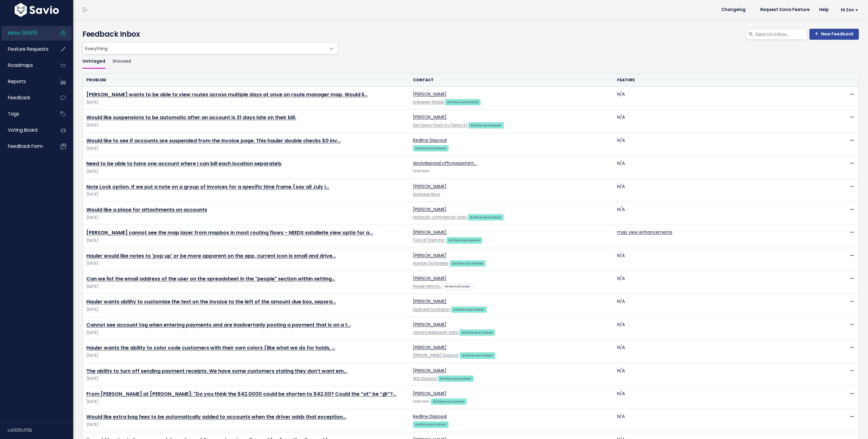 This screenshot has width=868, height=439. Describe the element at coordinates (26, 49) in the screenshot. I see `a: Feature Requests` at that location.